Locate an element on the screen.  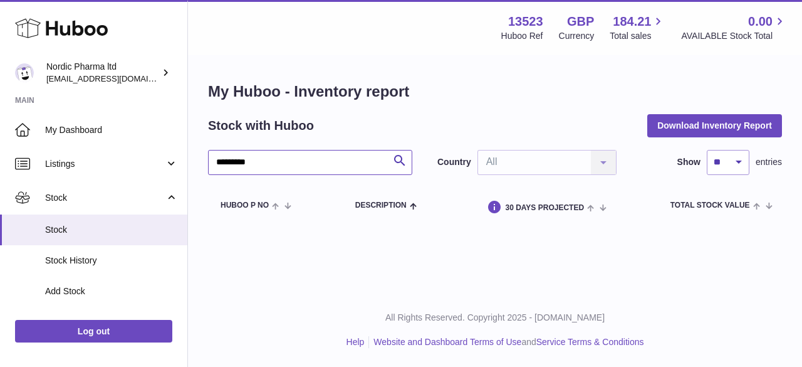
a: 0.00 AVAILABLE Stock Total is located at coordinates (734, 28).